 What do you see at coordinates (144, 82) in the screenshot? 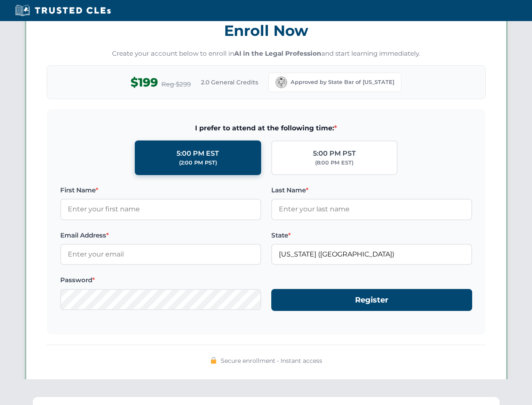
I see `span: $199` at bounding box center [144, 82].